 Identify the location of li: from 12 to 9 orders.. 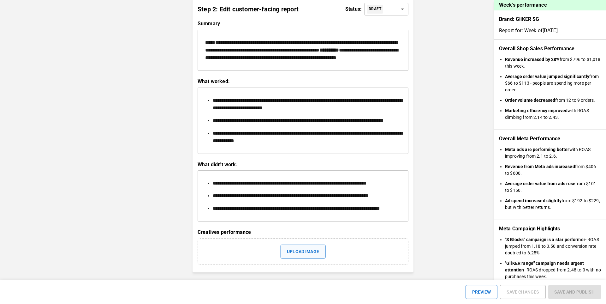
(553, 100).